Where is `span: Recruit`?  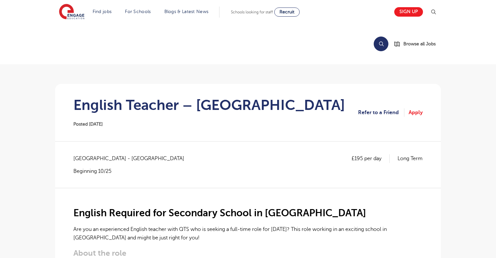 span: Recruit is located at coordinates (287, 12).